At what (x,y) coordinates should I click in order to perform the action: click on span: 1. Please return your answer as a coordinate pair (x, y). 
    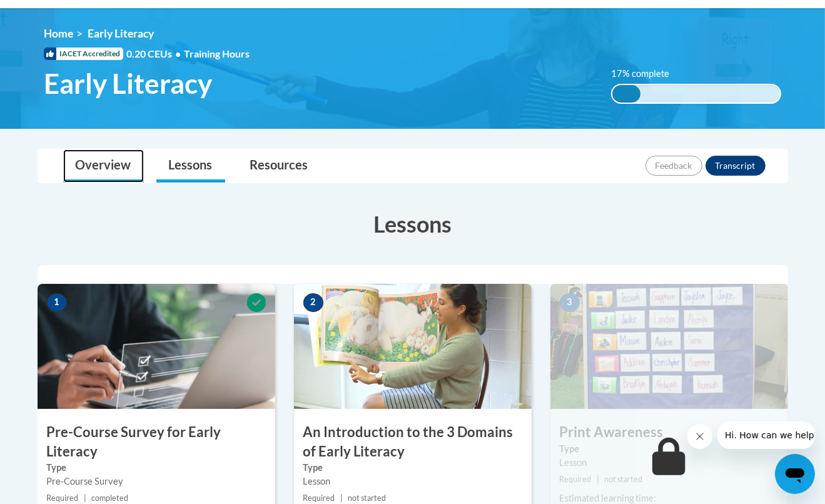
    Looking at the image, I should click on (57, 302).